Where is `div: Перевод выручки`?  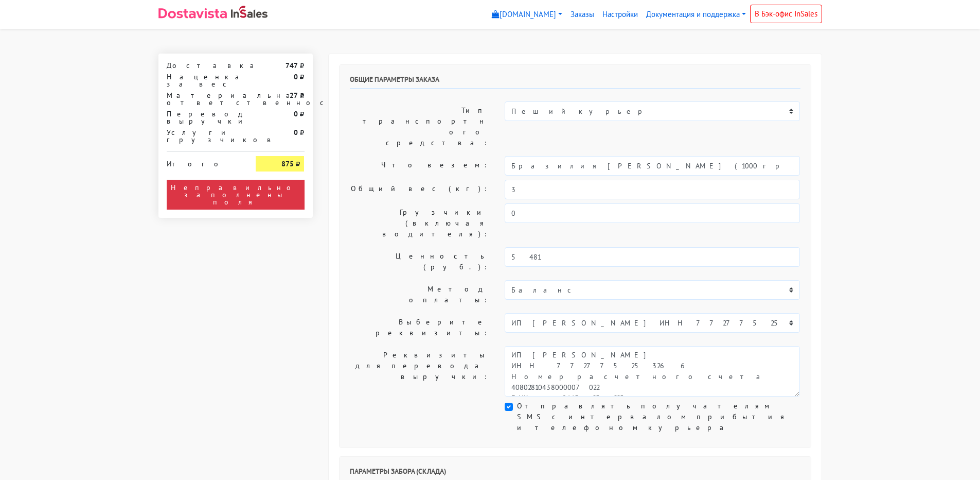
div: Перевод выручки is located at coordinates (204, 117).